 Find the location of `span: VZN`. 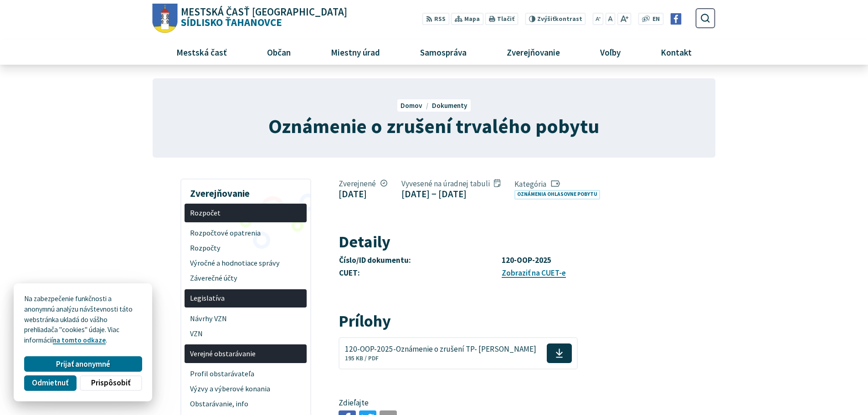

span: VZN is located at coordinates (246, 334).